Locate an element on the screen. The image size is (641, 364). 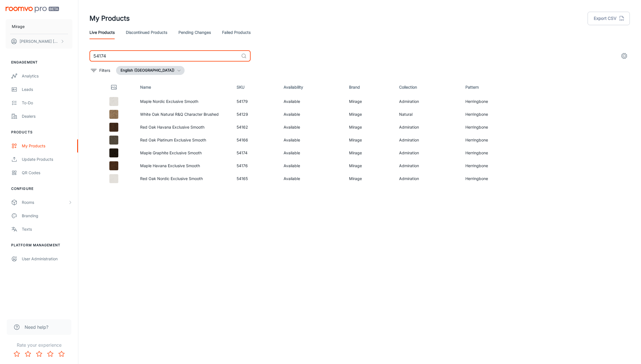
p: Filters is located at coordinates (105, 70).